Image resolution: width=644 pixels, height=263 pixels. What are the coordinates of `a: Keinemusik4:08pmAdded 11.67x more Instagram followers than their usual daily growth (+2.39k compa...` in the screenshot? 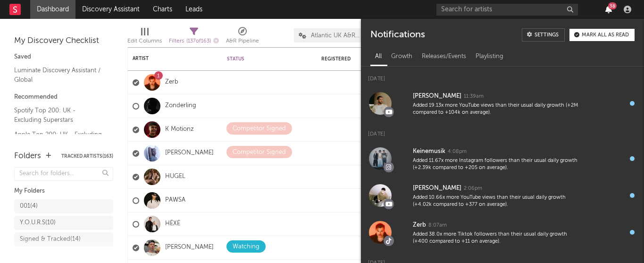 It's located at (503, 158).